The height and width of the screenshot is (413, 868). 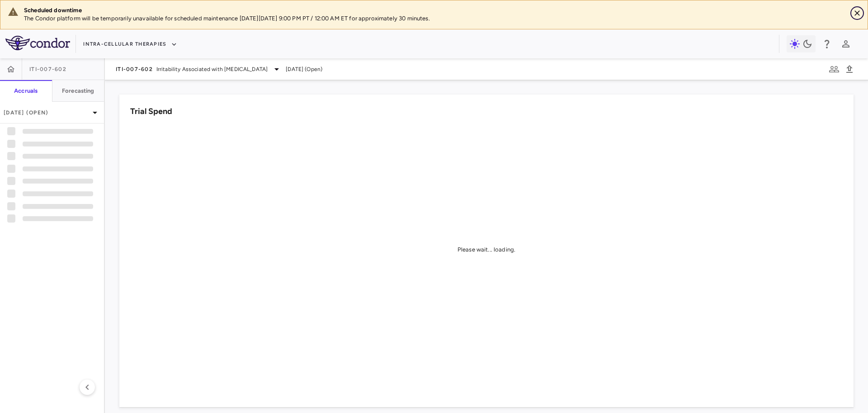 I want to click on h6: Accruals, so click(x=26, y=91).